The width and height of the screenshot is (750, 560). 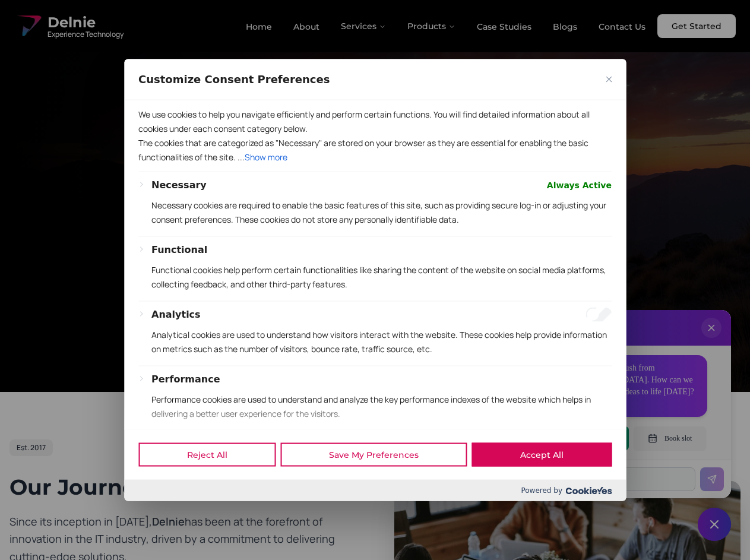 What do you see at coordinates (381, 212) in the screenshot?
I see `p: Necessary cookies are required to enable the basic features of this site, such as providing secur...` at bounding box center [381, 212].